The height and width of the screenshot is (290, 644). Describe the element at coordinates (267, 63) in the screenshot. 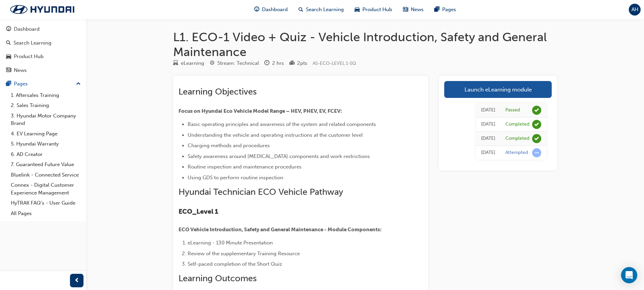

I see `span: clock-icon` at that location.